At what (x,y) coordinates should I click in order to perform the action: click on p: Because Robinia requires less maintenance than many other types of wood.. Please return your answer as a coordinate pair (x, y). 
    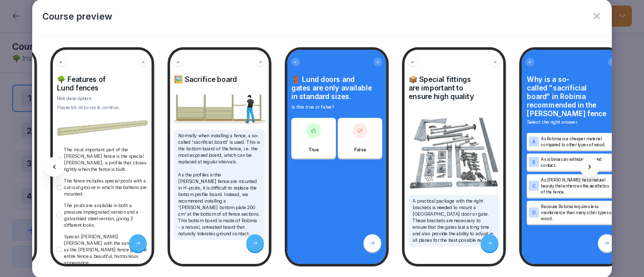
    Looking at the image, I should click on (578, 213).